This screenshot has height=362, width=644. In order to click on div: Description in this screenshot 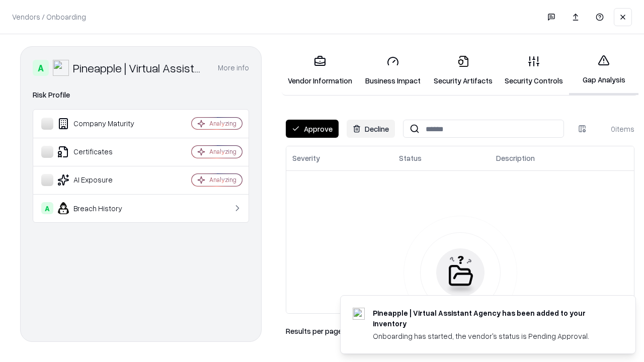, I will do `click(515, 158)`.